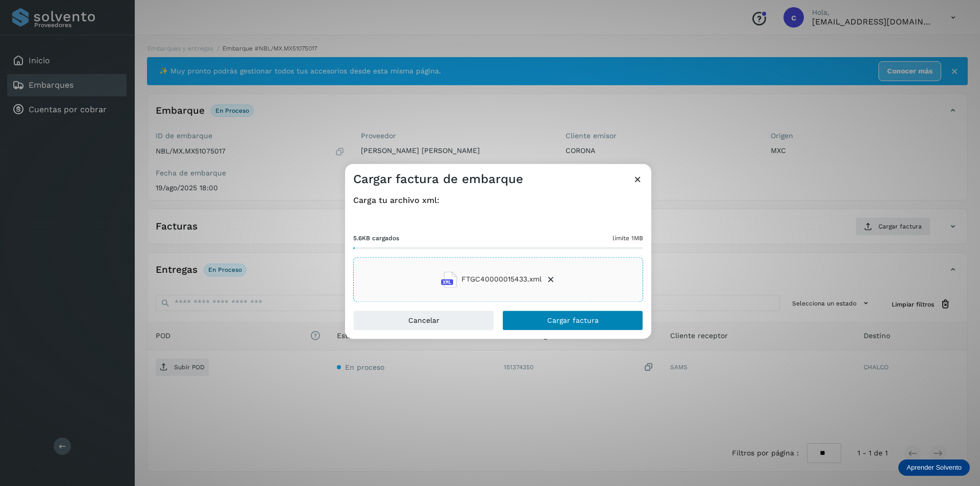  What do you see at coordinates (501, 280) in the screenshot?
I see `span: FTGC40000015433.xml` at bounding box center [501, 280].